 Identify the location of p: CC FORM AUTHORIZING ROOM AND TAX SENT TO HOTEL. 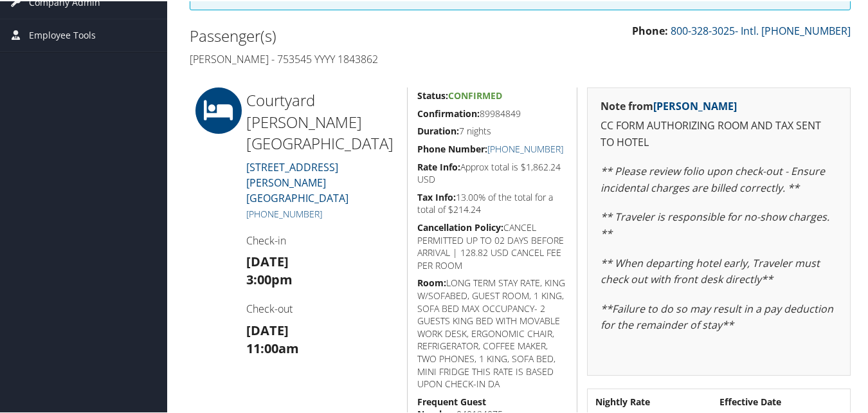
(718, 132).